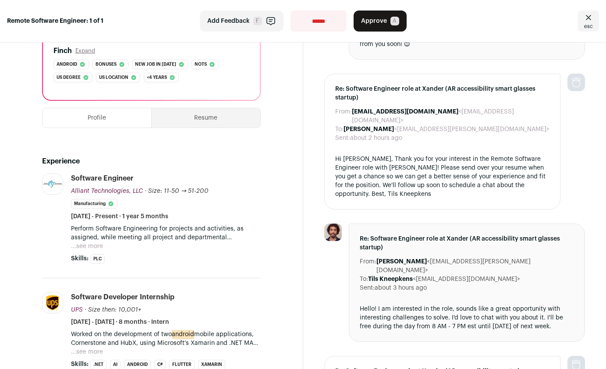  Describe the element at coordinates (77, 310) in the screenshot. I see `span: UPS` at that location.